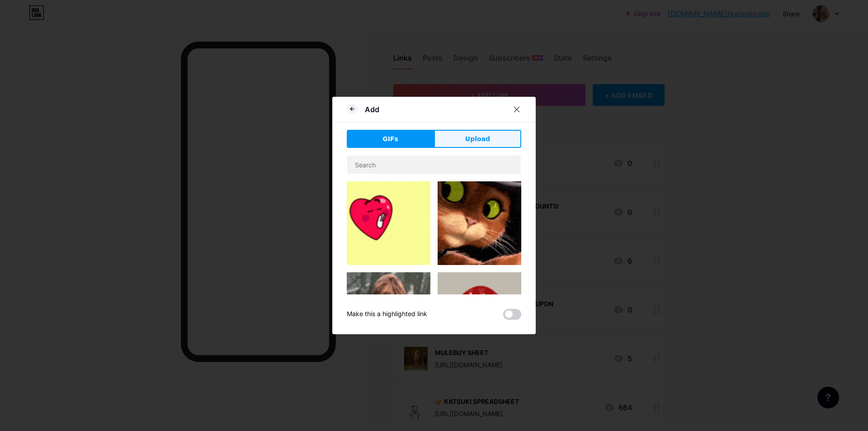 The height and width of the screenshot is (431, 868). Describe the element at coordinates (477, 139) in the screenshot. I see `span: Upload` at that location.